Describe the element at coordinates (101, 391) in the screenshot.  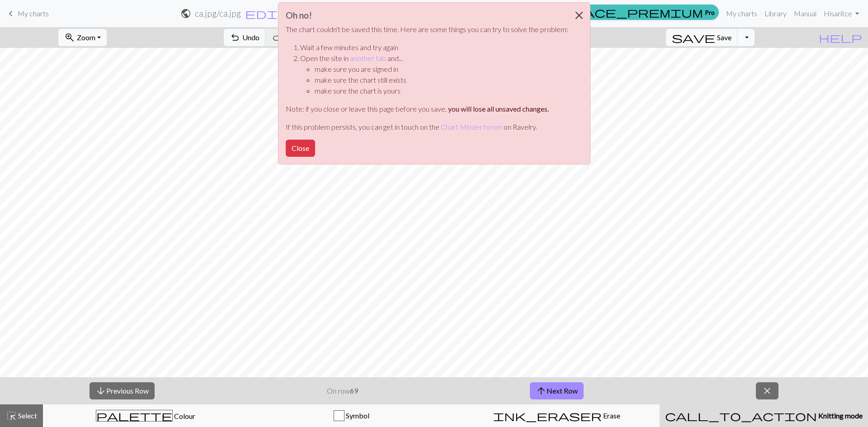
I see `span: arrow_downward` at that location.